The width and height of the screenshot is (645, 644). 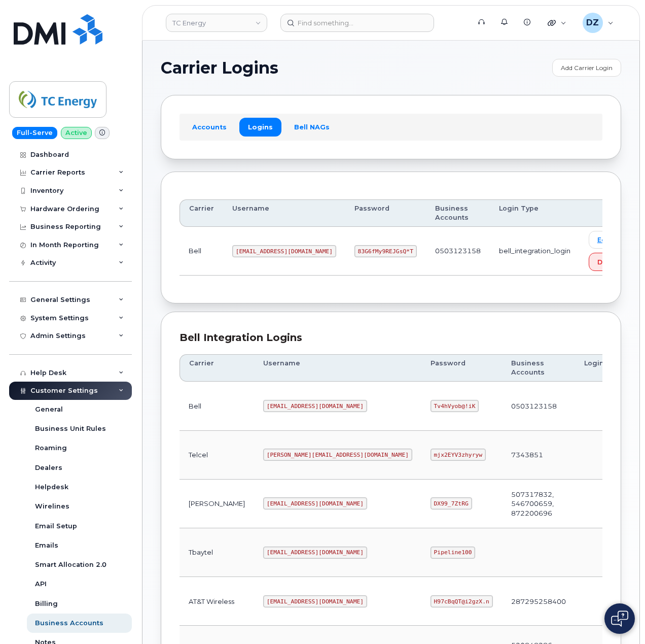 I want to click on td: AT&T Wireless, so click(x=217, y=601).